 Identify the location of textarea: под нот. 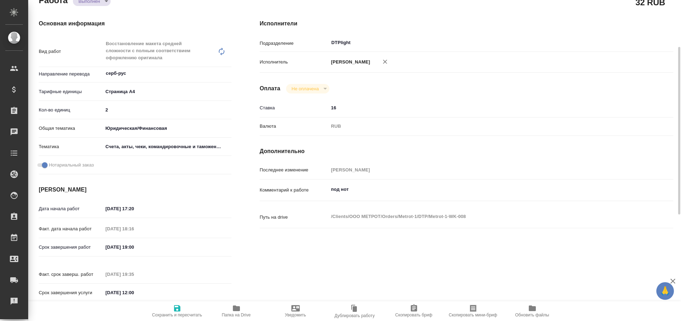
(484, 189).